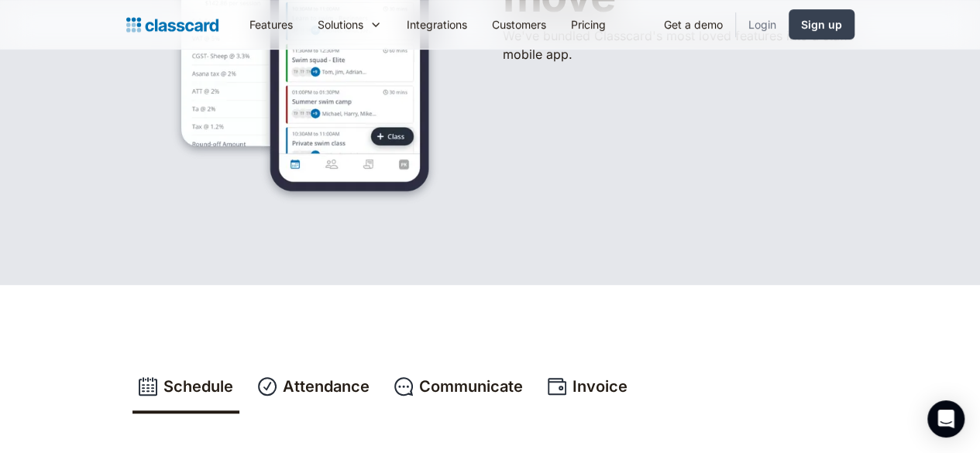  Describe the element at coordinates (693, 24) in the screenshot. I see `a: Get a demo` at that location.